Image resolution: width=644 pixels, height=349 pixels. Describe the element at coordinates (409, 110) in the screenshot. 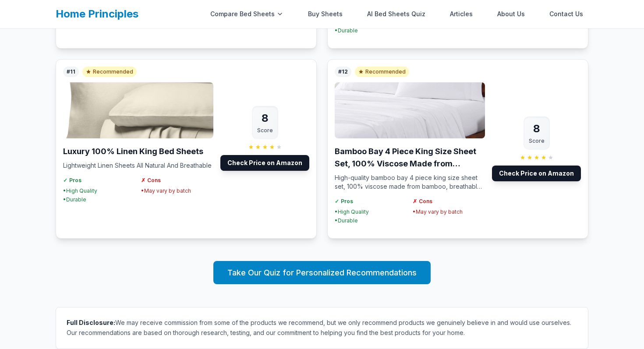

I see `img: Bamboo Bay 4 Piece King Size Sheet Set, 100% Viscose Made from Bamboo, Breathable, Ultra Soft Coo...` at that location.